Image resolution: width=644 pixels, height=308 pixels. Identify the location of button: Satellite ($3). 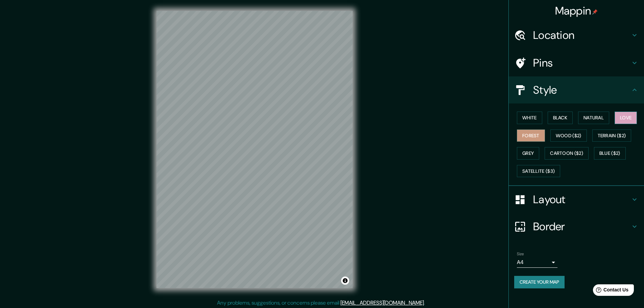
(539, 171).